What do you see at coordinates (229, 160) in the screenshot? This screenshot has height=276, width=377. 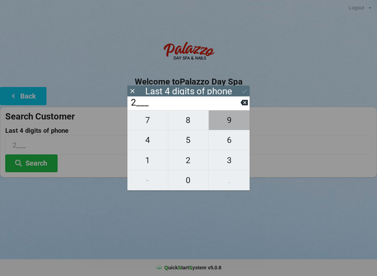 I see `button: 3` at bounding box center [229, 160].